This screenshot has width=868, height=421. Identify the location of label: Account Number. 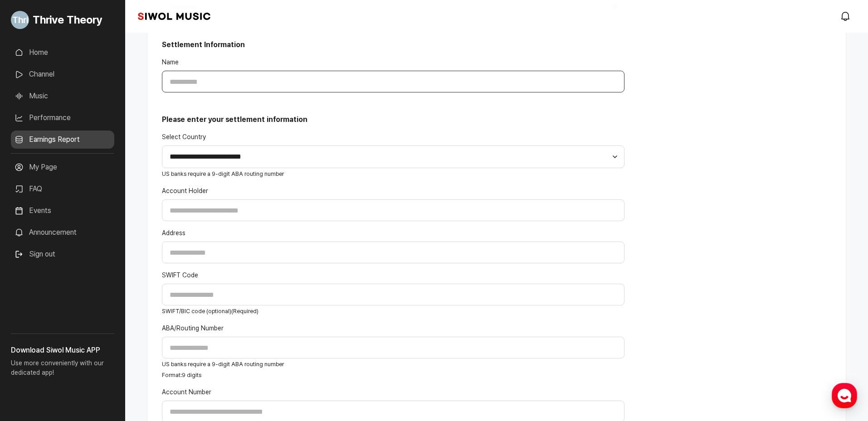
(393, 392).